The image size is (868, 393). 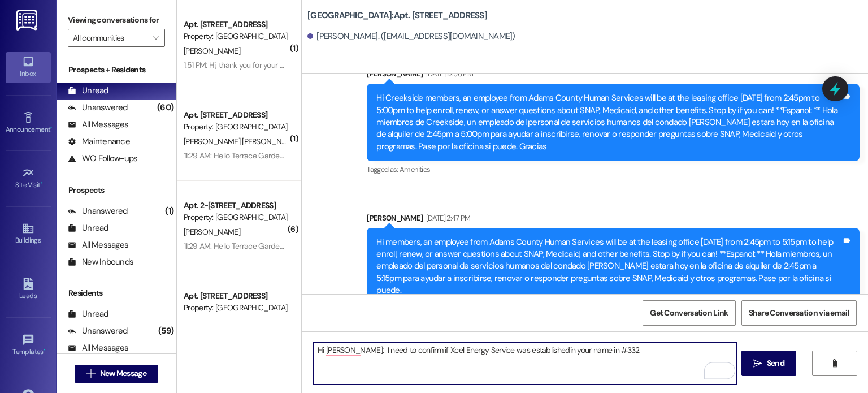 I want to click on div: (60), so click(x=165, y=107).